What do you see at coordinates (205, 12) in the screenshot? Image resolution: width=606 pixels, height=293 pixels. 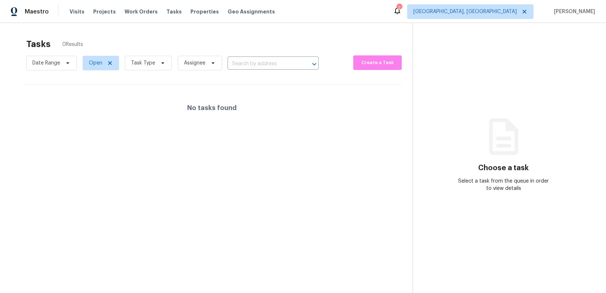 I see `span: Properties` at bounding box center [205, 12].